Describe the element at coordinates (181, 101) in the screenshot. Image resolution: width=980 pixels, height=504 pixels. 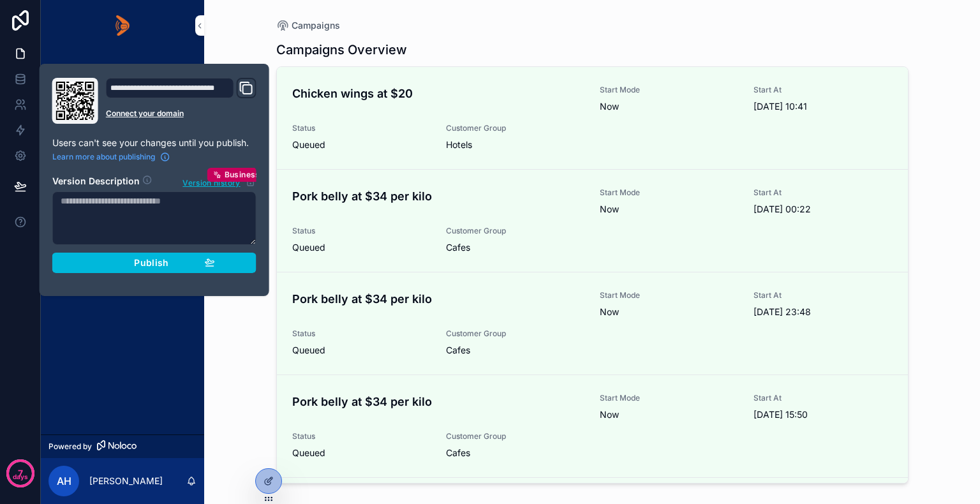
I see `div: Domain and Custom Link` at that location.